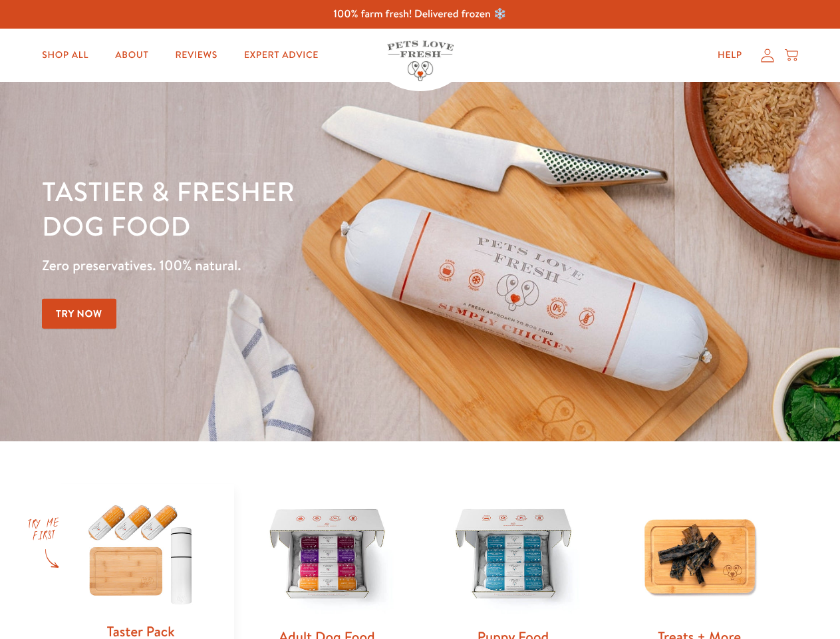  I want to click on a: Help, so click(729, 55).